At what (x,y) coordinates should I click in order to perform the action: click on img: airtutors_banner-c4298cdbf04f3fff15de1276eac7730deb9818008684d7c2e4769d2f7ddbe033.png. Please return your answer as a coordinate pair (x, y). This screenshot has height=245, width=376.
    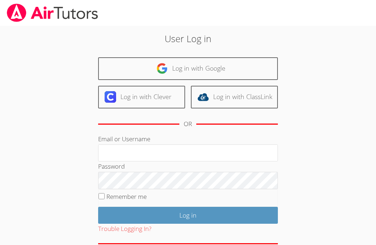
    Looking at the image, I should click on (53, 13).